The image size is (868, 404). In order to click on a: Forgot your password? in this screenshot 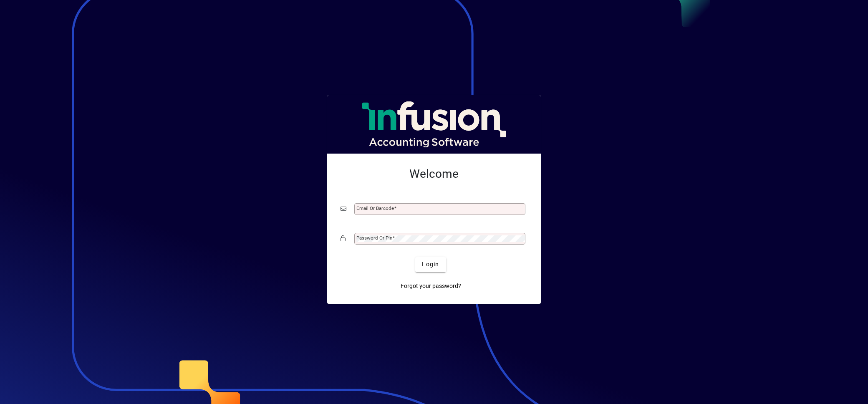, I will do `click(431, 287)`.